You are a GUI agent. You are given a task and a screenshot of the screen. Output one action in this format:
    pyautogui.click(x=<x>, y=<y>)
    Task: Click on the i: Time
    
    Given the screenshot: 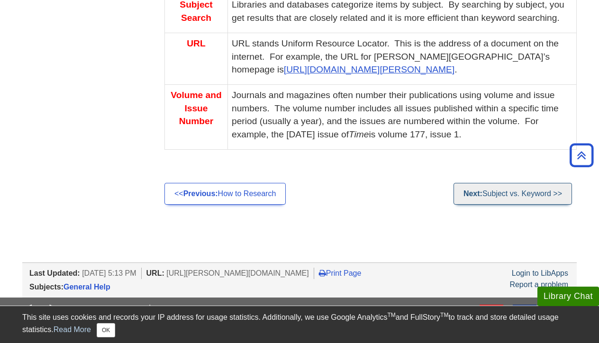 What is the action you would take?
    pyautogui.click(x=358, y=134)
    